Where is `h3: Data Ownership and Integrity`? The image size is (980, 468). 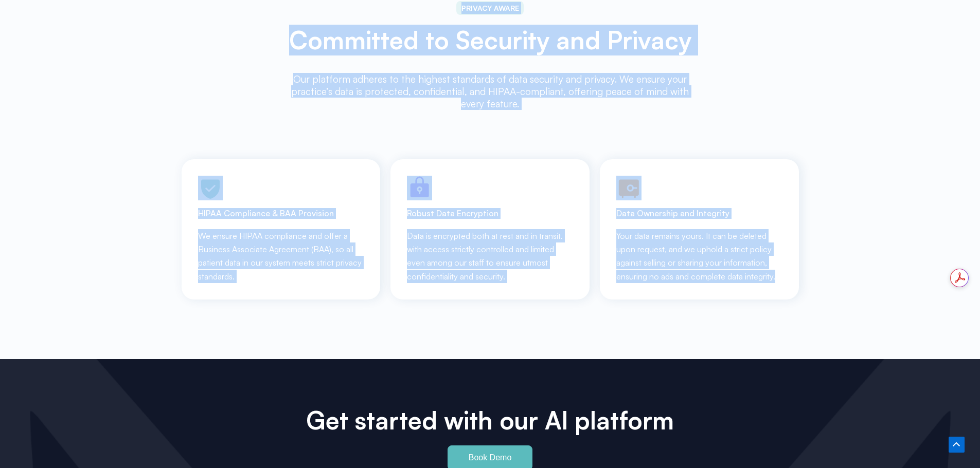 h3: Data Ownership and Integrity is located at coordinates (699, 213).